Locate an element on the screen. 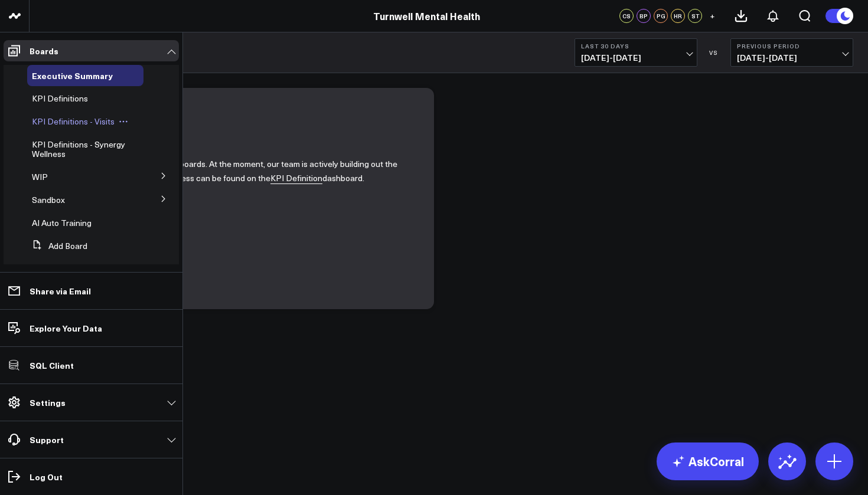 This screenshot has width=868, height=495. span: WIP is located at coordinates (40, 176).